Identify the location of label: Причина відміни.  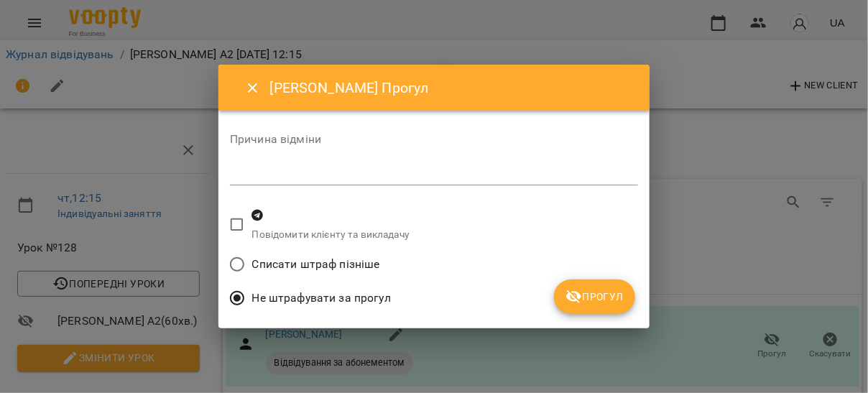
(434, 140).